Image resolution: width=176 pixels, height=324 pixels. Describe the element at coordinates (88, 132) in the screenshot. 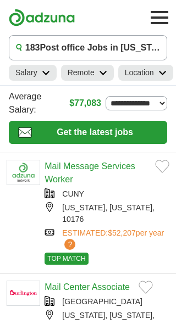

I see `button: Get the latest jobs` at that location.